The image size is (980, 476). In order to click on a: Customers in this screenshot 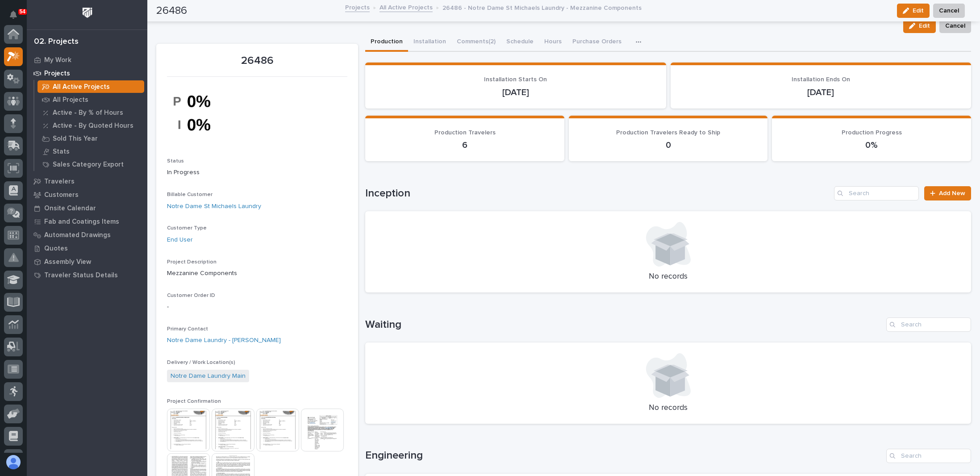, I will do `click(87, 195)`.